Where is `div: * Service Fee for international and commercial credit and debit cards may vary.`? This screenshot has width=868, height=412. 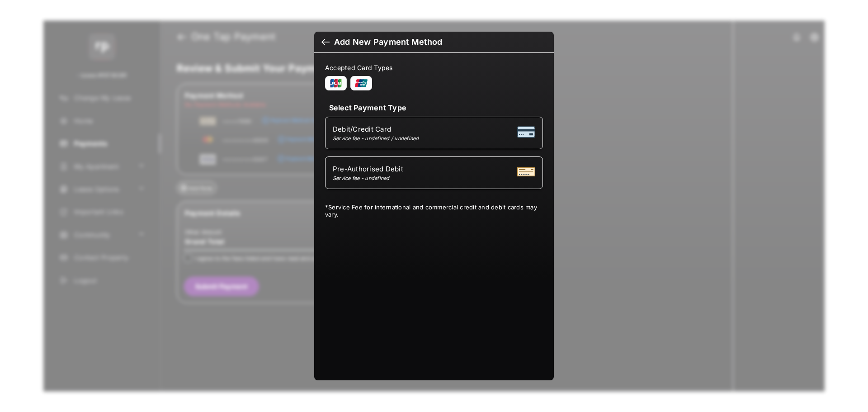 div: * Service Fee for international and commercial credit and debit cards may vary. is located at coordinates (434, 212).